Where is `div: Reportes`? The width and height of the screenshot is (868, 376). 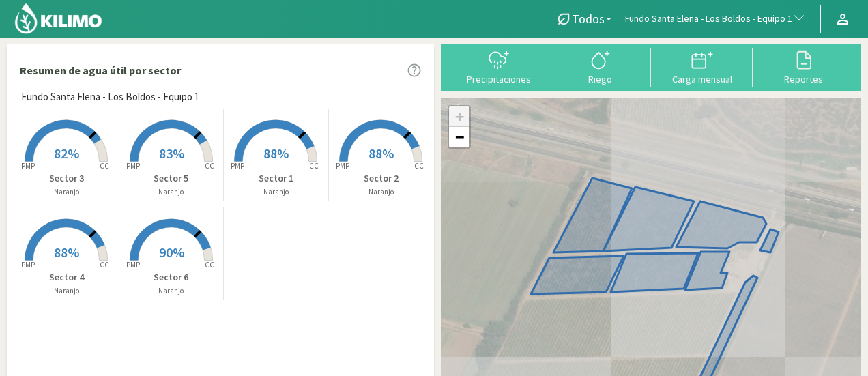
div: Reportes is located at coordinates (803, 79).